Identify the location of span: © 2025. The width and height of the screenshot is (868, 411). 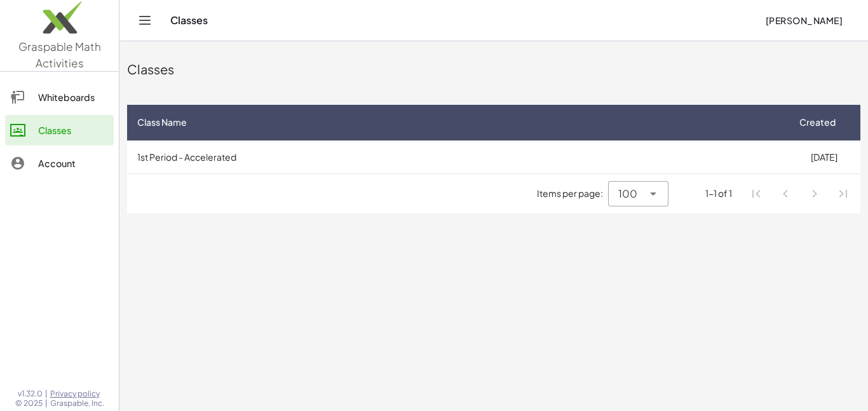
(28, 403).